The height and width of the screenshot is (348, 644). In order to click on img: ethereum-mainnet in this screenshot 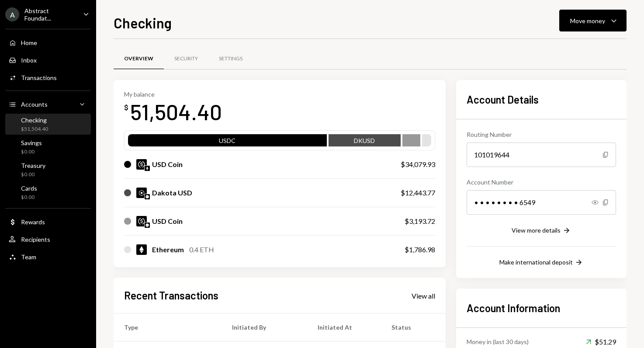, I will do `click(147, 168)`.